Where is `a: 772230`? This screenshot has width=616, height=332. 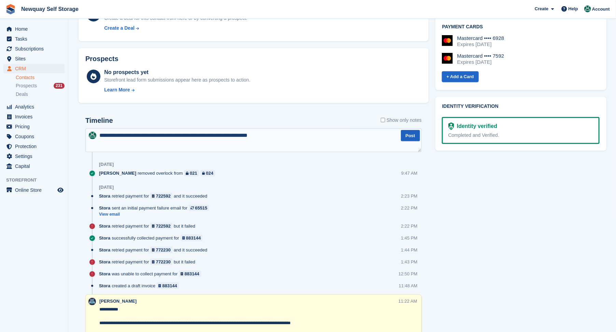
a: 772230 is located at coordinates (161, 250).